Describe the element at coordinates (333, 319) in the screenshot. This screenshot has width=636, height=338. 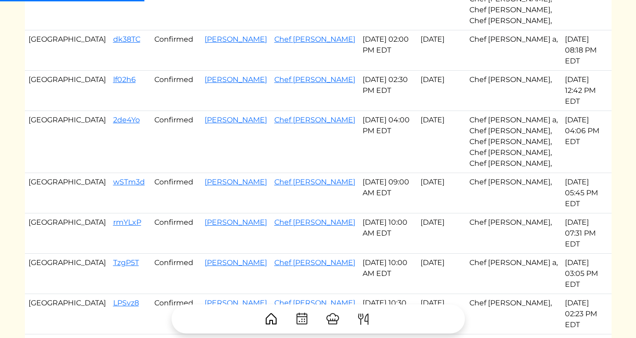
I see `img: ChefHat-a374fb509e4f37eb0702ca99f5f64f3b6956810f32a249b33092029f8484b388.svg` at that location.